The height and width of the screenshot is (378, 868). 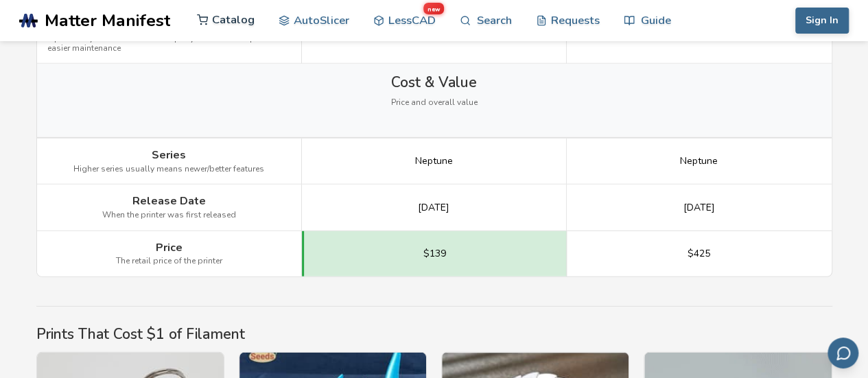 I want to click on span: Price and overall value, so click(x=434, y=103).